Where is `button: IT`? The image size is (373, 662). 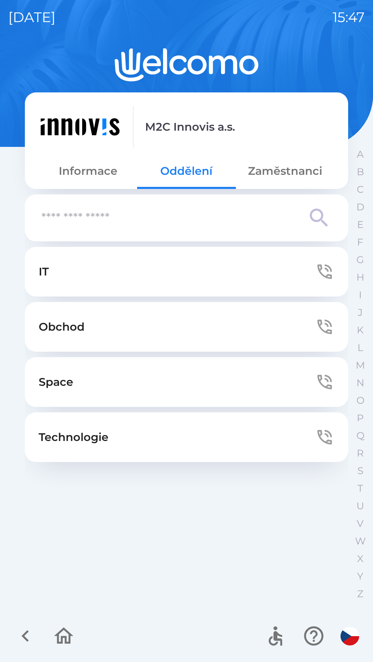 button: IT is located at coordinates (186, 272).